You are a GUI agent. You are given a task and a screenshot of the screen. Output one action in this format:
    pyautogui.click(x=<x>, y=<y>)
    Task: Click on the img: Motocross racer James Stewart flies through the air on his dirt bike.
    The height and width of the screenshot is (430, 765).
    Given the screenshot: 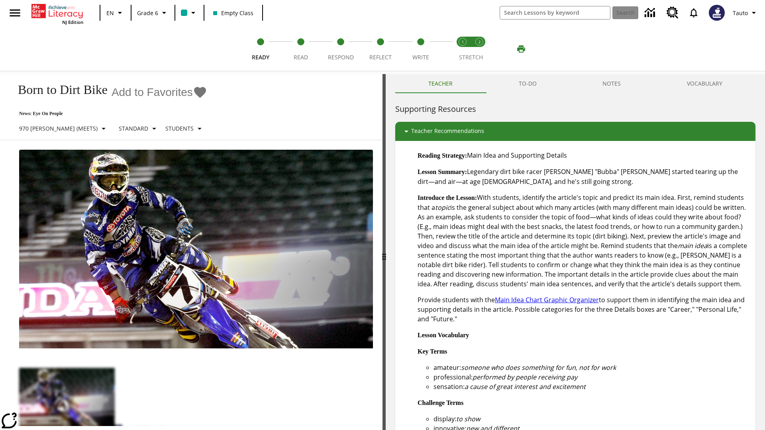 What is the action you would take?
    pyautogui.click(x=196, y=250)
    